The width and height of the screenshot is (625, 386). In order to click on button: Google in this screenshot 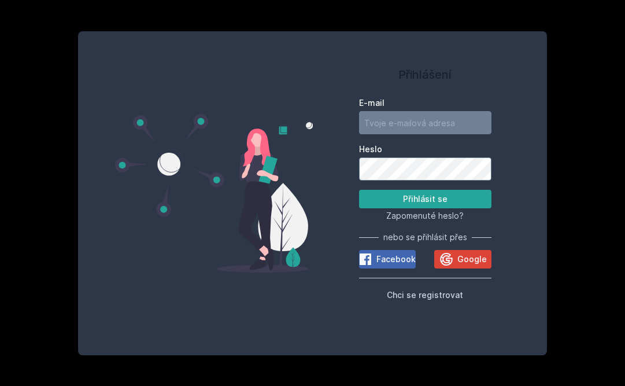, I will do `click(462, 259)`.